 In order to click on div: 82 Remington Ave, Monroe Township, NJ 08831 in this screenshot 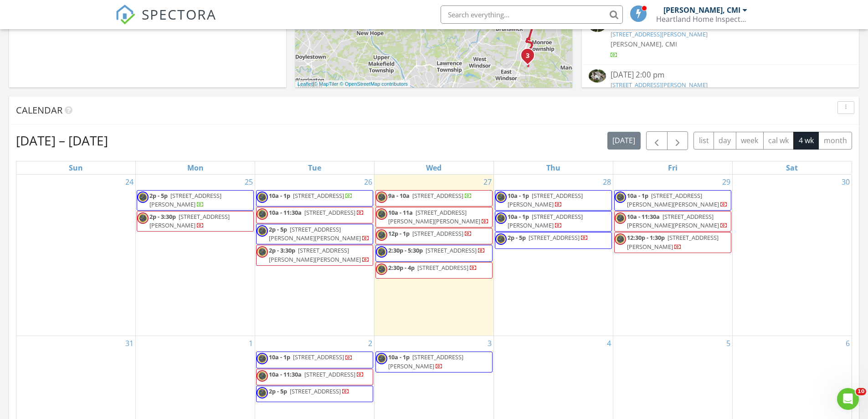, I will do `click(531, 58)`.